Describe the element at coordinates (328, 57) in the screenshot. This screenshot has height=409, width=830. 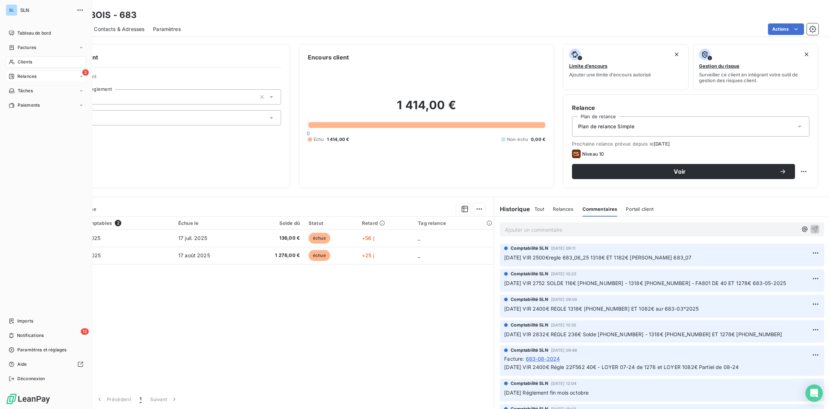
I see `h6: Encours client` at that location.